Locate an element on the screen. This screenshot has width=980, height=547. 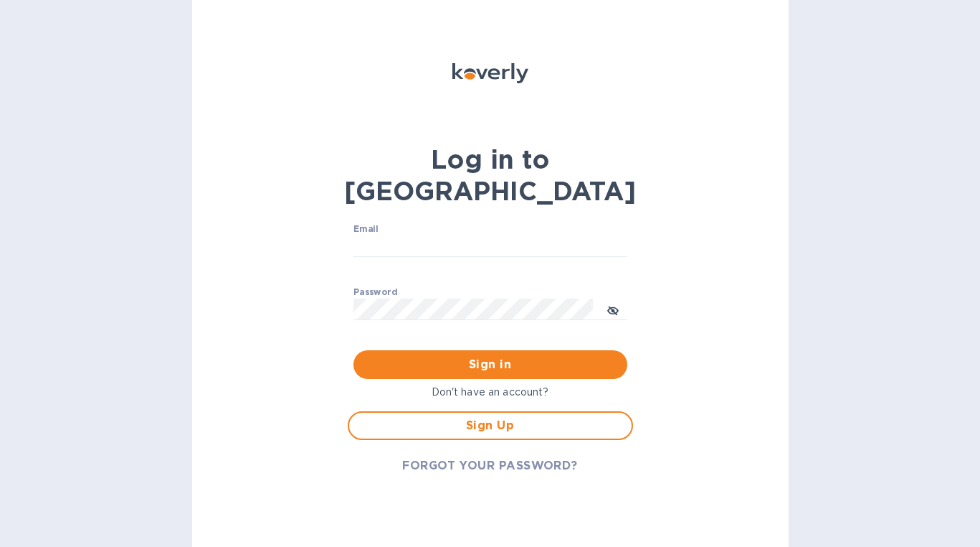
span: Sign in is located at coordinates (490, 364).